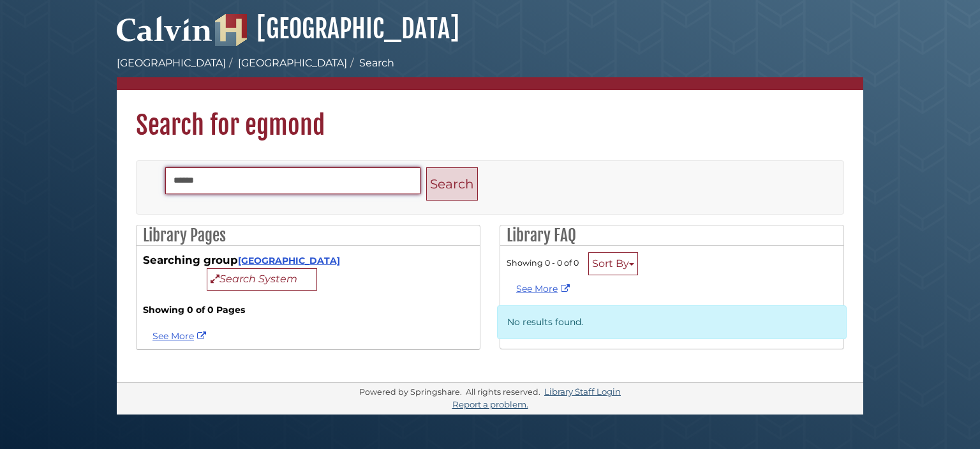  What do you see at coordinates (543, 262) in the screenshot?
I see `span: Showing 0 - 0 of 0` at bounding box center [543, 262].